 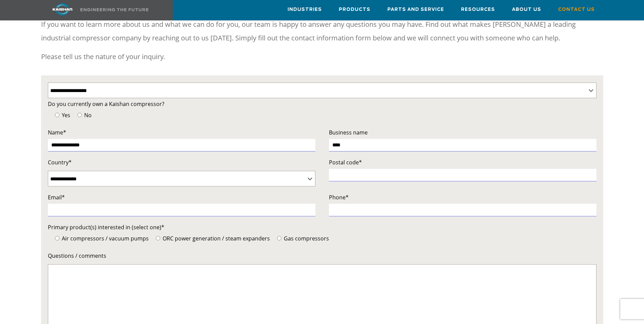 What do you see at coordinates (305, 10) in the screenshot?
I see `a: Industries` at bounding box center [305, 10].